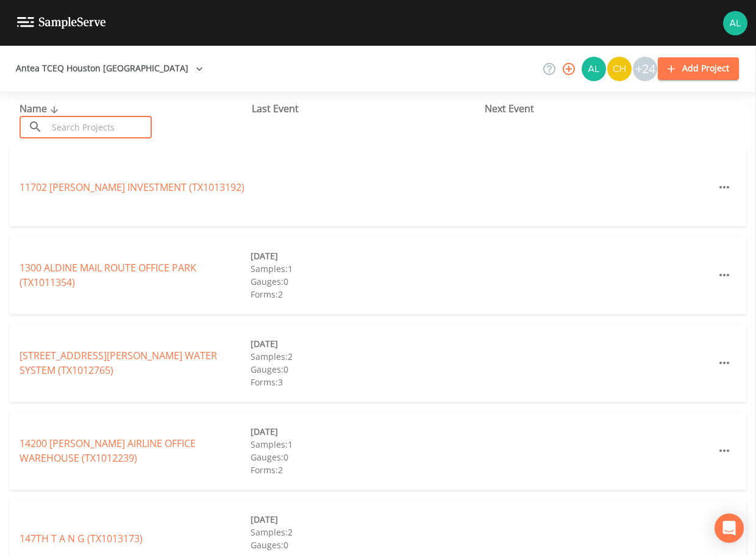 The width and height of the screenshot is (756, 555). Describe the element at coordinates (730, 528) in the screenshot. I see `div: Open Intercom Messenger` at that location.